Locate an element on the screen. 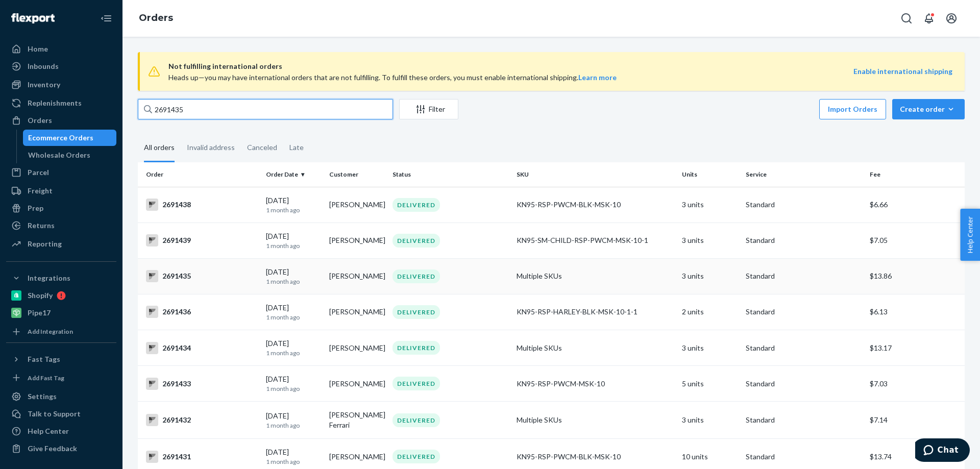 This screenshot has width=980, height=469. td: $7.05 is located at coordinates (915, 241).